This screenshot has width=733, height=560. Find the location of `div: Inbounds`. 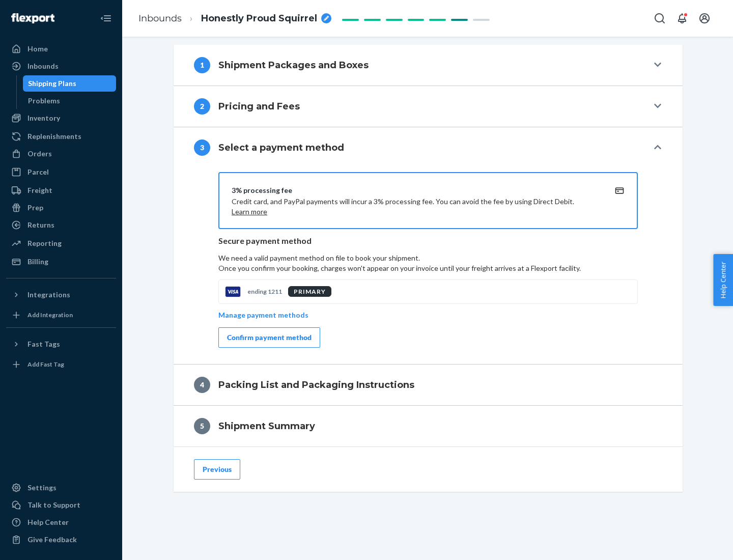

div: Inbounds is located at coordinates (43, 66).